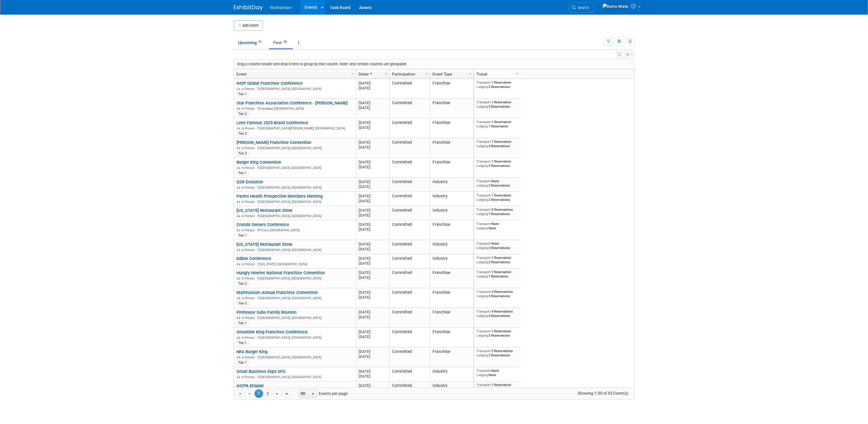 The image size is (868, 424). What do you see at coordinates (280, 273) in the screenshot?
I see `a: Hungry Howies National Franchise Convention` at bounding box center [280, 273].